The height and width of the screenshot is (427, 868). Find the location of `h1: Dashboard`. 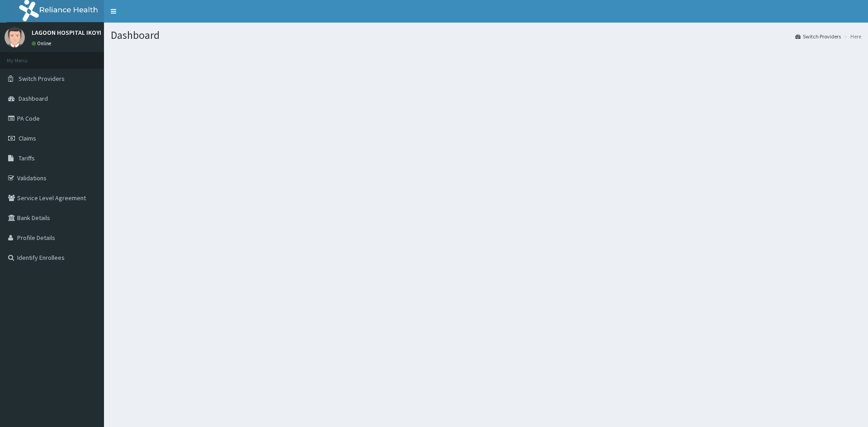

h1: Dashboard is located at coordinates (486, 35).